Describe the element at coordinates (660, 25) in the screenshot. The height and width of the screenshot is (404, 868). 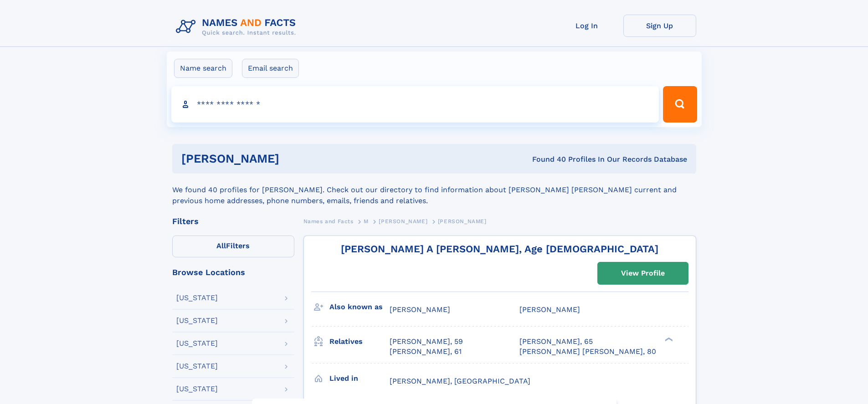
I see `a: Sign Up` at that location.